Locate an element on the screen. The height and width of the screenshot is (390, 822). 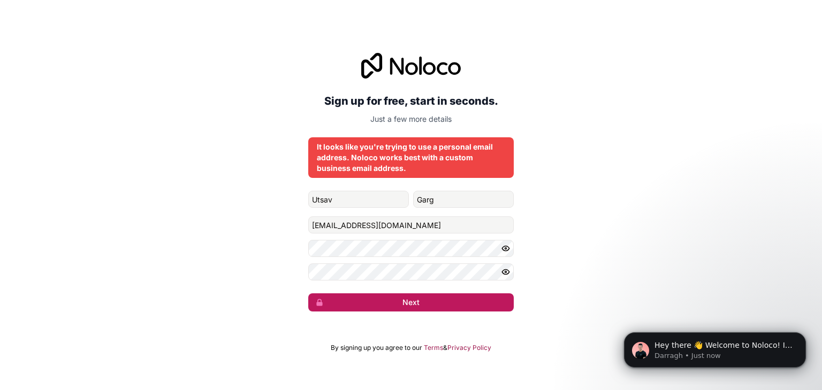
input: Email address is located at coordinates (411, 225).